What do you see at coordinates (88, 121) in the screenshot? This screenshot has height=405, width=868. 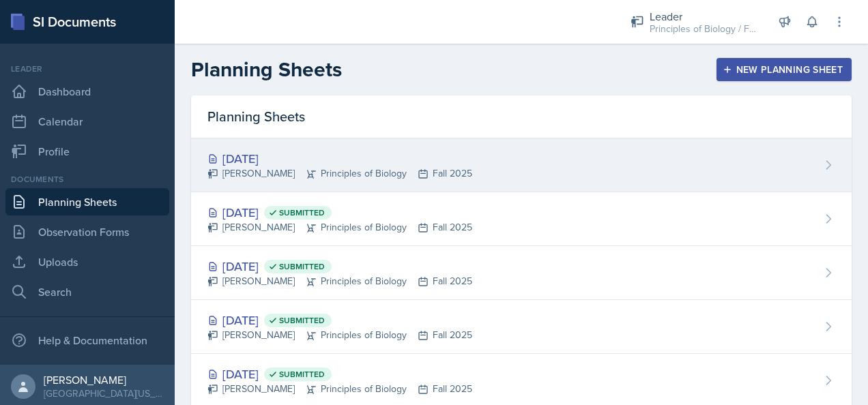 I see `a: Calendar` at bounding box center [88, 121].